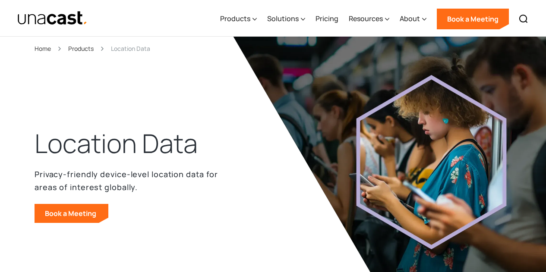 This screenshot has width=546, height=272. What do you see at coordinates (52, 18) in the screenshot?
I see `img: Unacast text logo` at bounding box center [52, 18].